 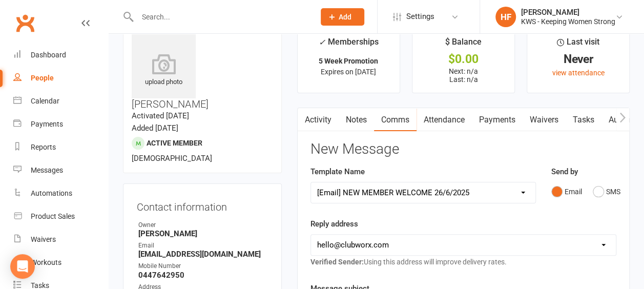 I want to click on div: Owner, so click(x=203, y=225).